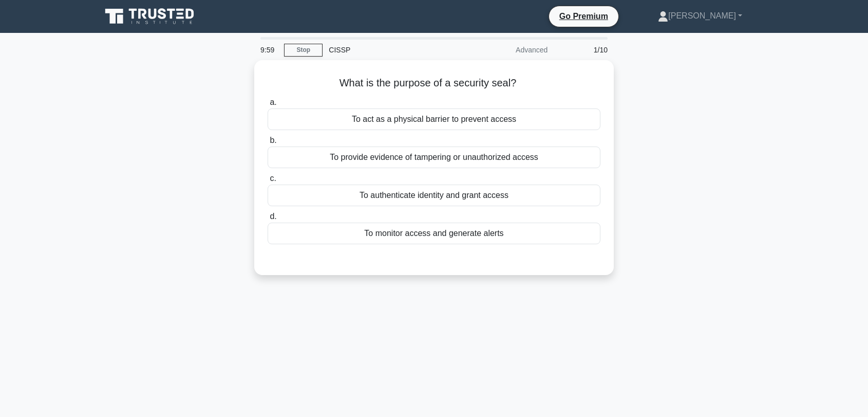 Image resolution: width=868 pixels, height=417 pixels. I want to click on div: To provide evidence of tampering or unauthorized access, so click(434, 157).